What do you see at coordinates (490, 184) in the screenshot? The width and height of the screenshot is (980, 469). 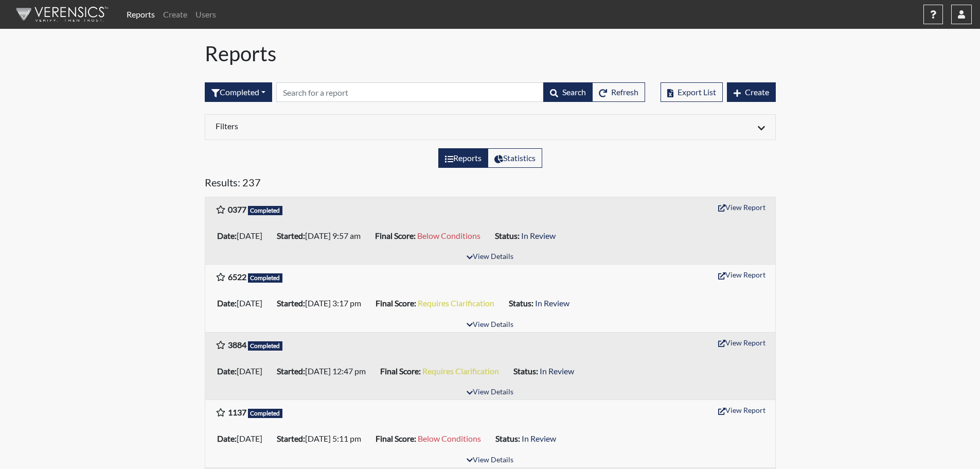 I see `h5: Results: 237` at bounding box center [490, 184].